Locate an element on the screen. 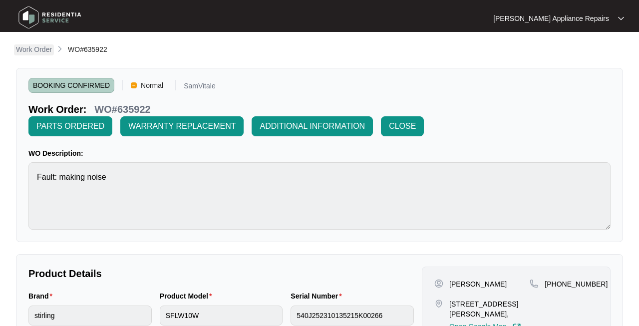 The width and height of the screenshot is (639, 326). button: CLOSE is located at coordinates (402, 126).